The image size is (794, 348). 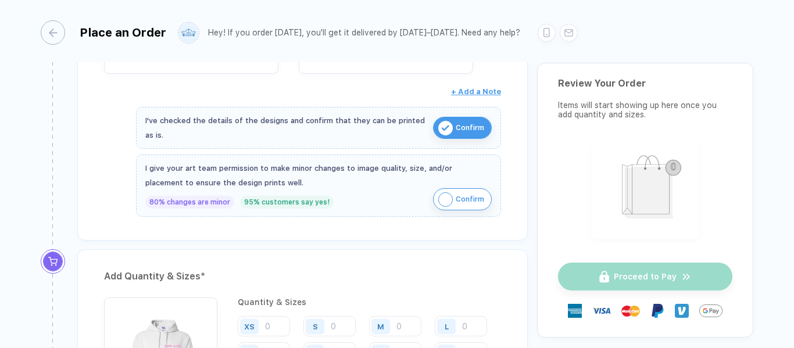 I want to click on div: Quantity & Sizes, so click(x=369, y=302).